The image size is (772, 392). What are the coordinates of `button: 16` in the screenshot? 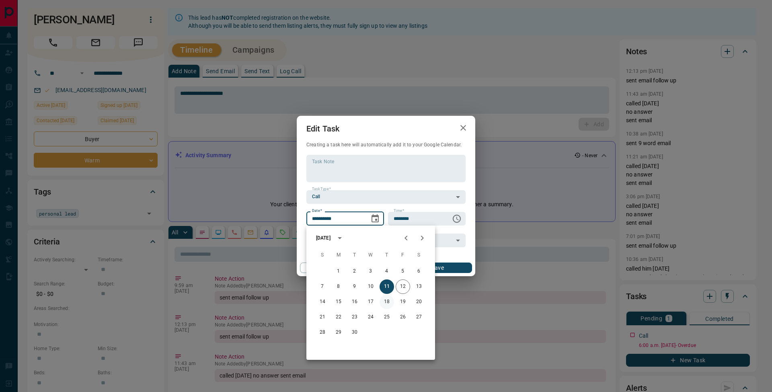 It's located at (354, 302).